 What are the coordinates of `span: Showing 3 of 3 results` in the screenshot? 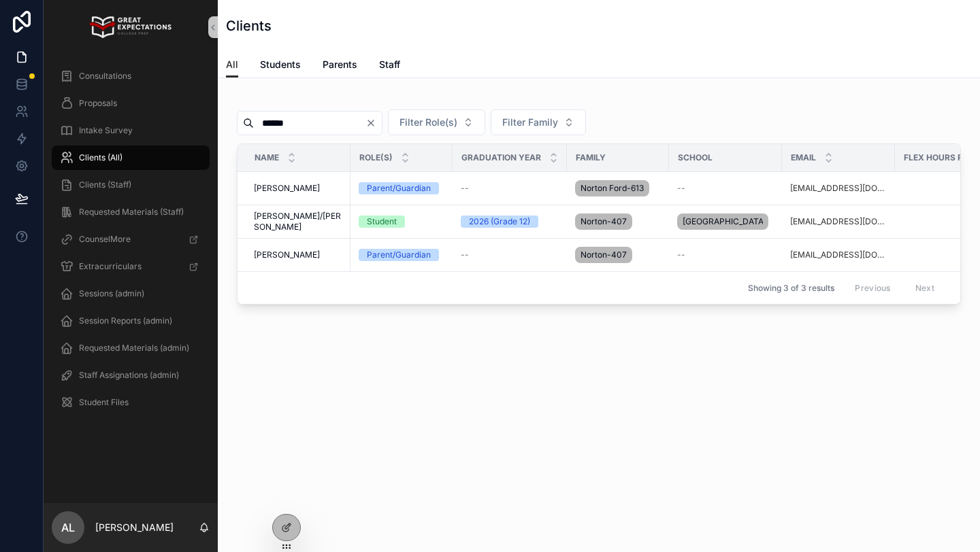 It's located at (791, 288).